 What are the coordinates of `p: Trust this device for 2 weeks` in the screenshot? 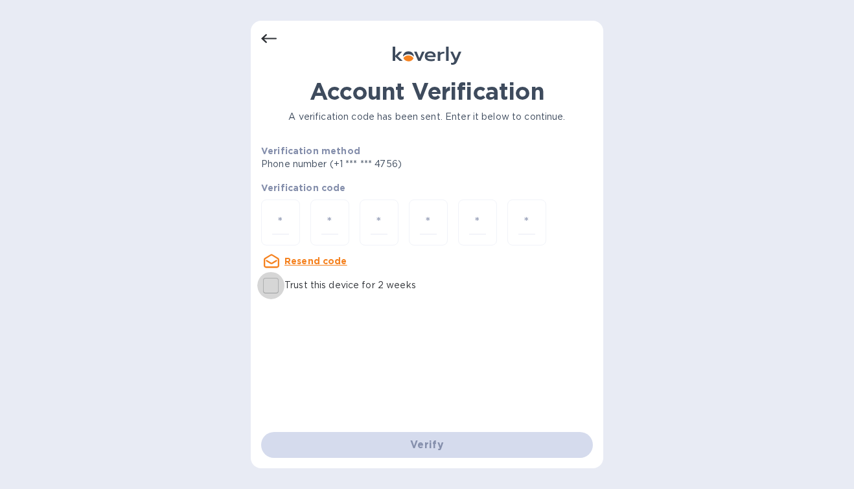 It's located at (350, 285).